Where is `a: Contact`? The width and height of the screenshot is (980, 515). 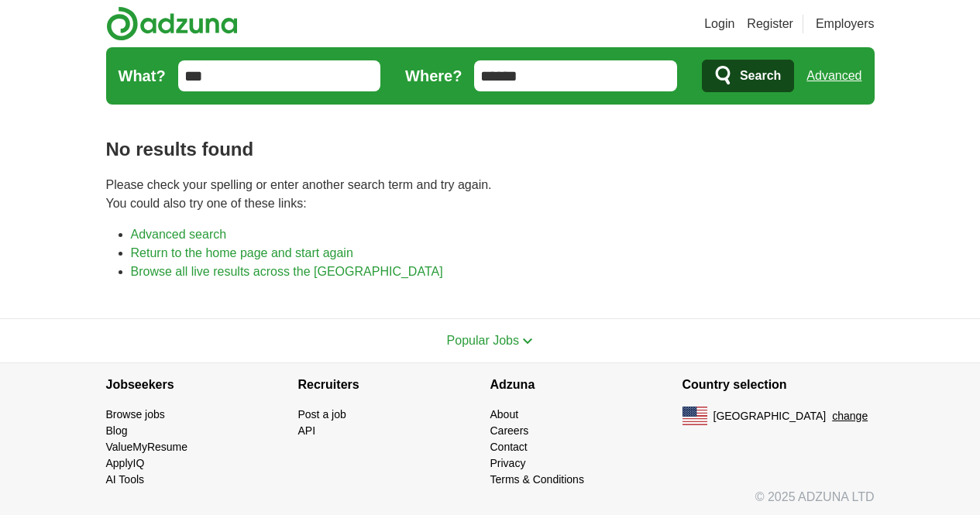
a: Contact is located at coordinates (508, 447).